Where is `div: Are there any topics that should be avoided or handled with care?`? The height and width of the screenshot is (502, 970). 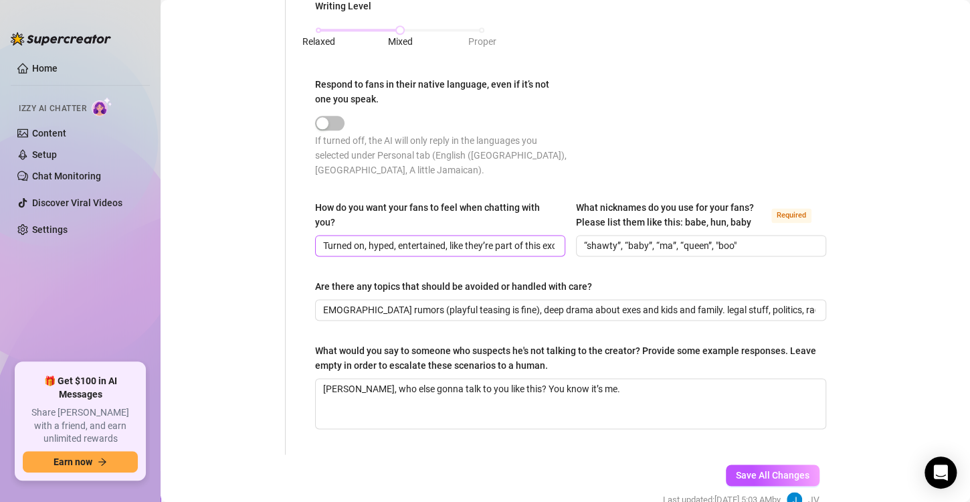
div: Are there any topics that should be avoided or handled with care? is located at coordinates (453, 286).